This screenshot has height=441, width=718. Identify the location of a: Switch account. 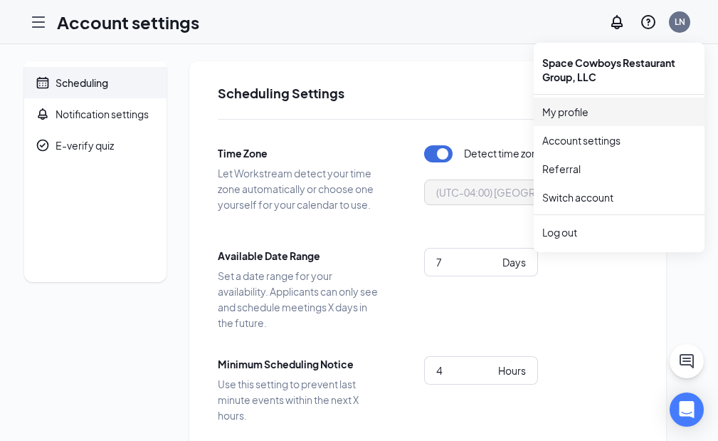
(578, 197).